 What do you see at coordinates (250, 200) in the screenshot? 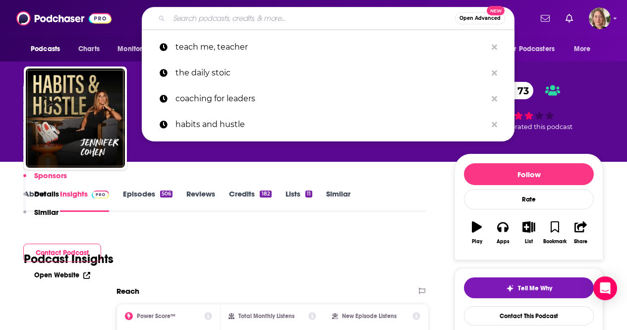
I see `a: Credits182` at bounding box center [250, 200].